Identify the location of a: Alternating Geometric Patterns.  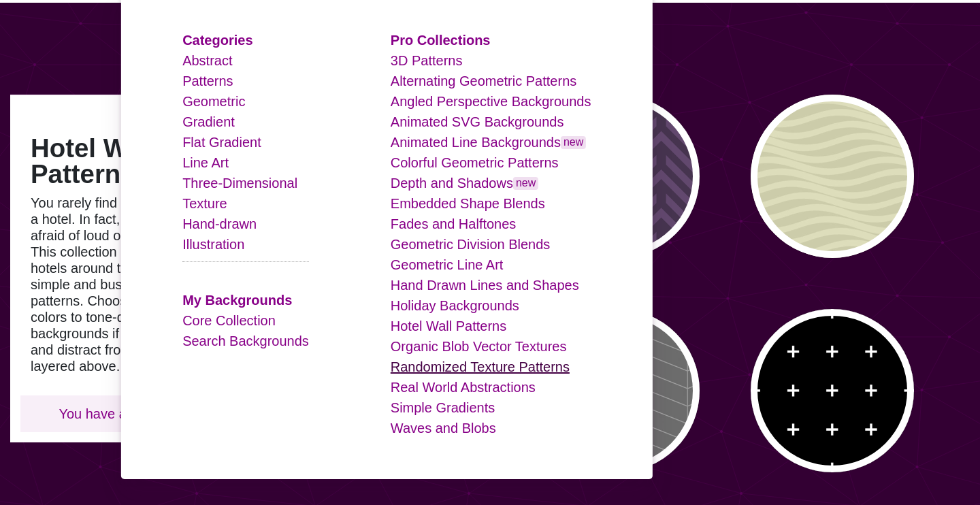
(483, 81).